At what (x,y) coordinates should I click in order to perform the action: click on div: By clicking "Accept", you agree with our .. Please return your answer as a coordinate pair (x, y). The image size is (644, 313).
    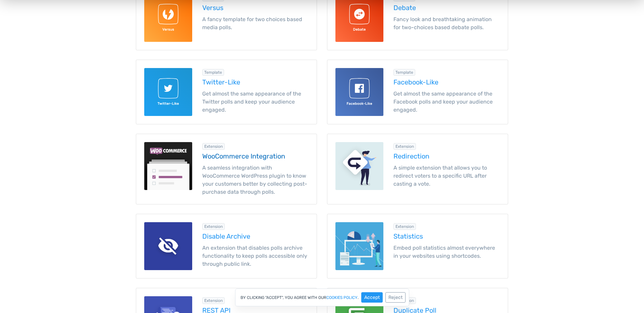
    Looking at the image, I should click on (322, 297).